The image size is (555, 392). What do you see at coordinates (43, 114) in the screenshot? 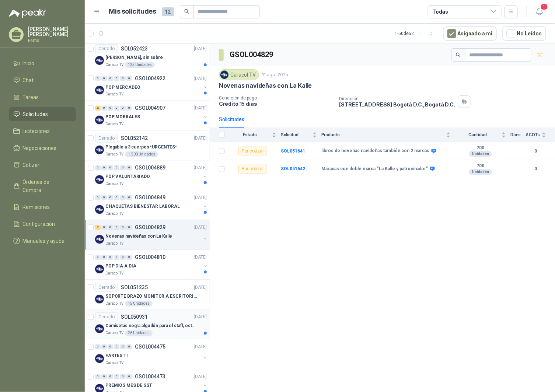
I see `a: Solicitudes` at bounding box center [43, 114].